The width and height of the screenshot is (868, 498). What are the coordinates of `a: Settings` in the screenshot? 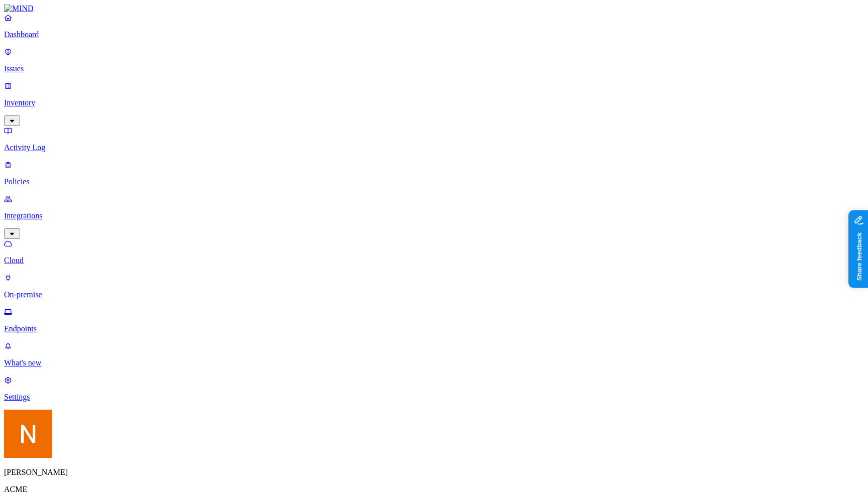 It's located at (434, 388).